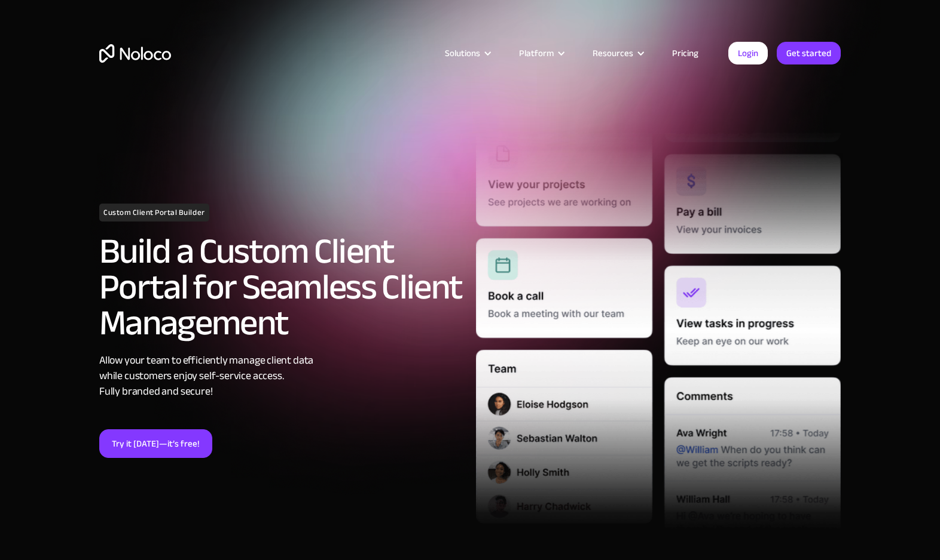 The width and height of the screenshot is (940, 560). Describe the element at coordinates (282, 377) in the screenshot. I see `div: Allow your team to efficiently manage client data while customers enjoy self-service access. Full...` at that location.